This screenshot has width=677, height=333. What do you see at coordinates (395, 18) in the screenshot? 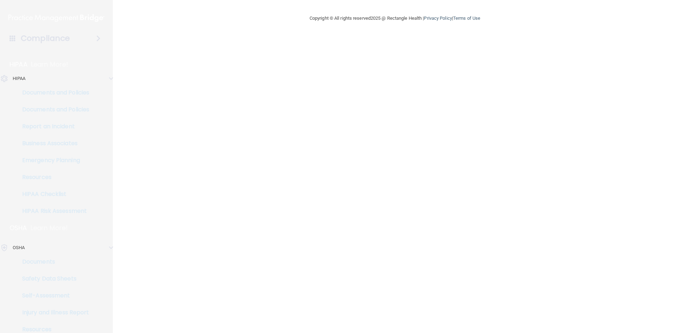
I see `div: Copyright © All rights reserved 2025 @ Rectangle Health | |` at bounding box center [395, 18].